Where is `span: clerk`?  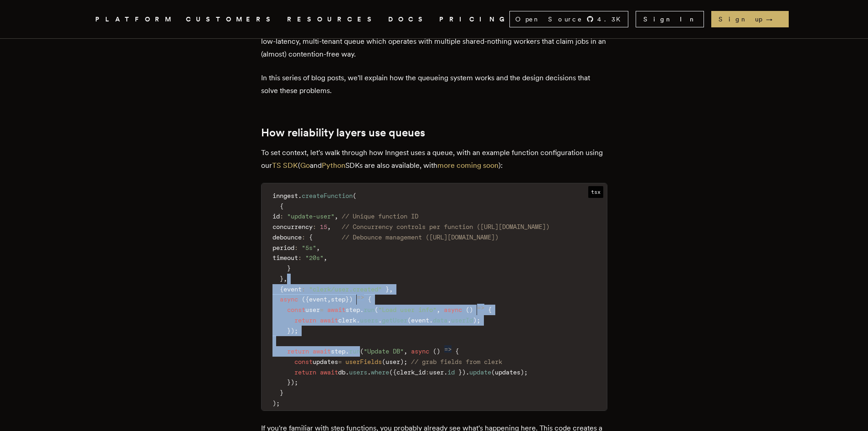
span: clerk is located at coordinates (348, 321).